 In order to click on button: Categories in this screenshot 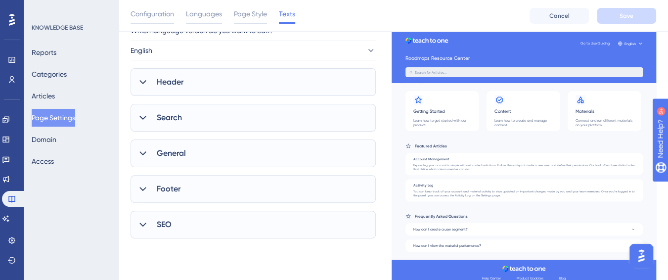, I will do `click(49, 74)`.